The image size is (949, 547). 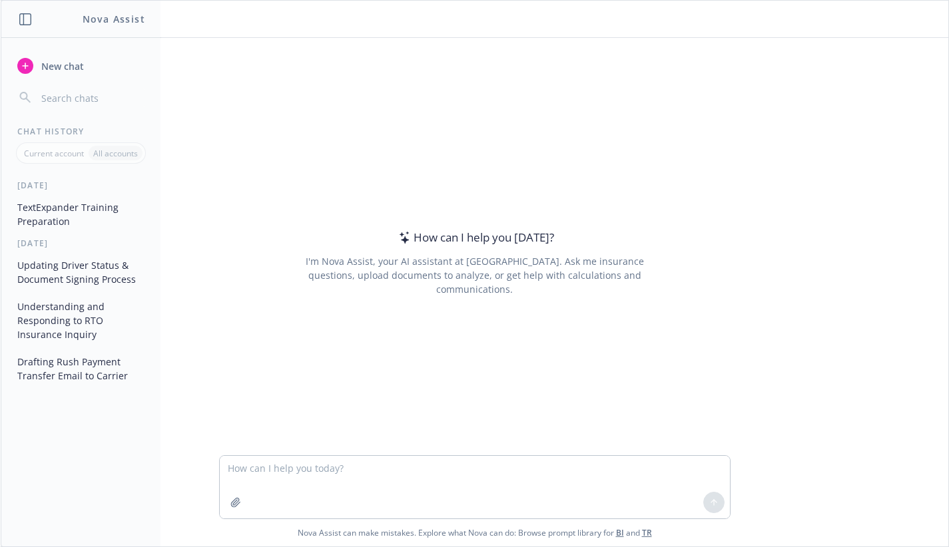 I want to click on a: BI, so click(x=620, y=533).